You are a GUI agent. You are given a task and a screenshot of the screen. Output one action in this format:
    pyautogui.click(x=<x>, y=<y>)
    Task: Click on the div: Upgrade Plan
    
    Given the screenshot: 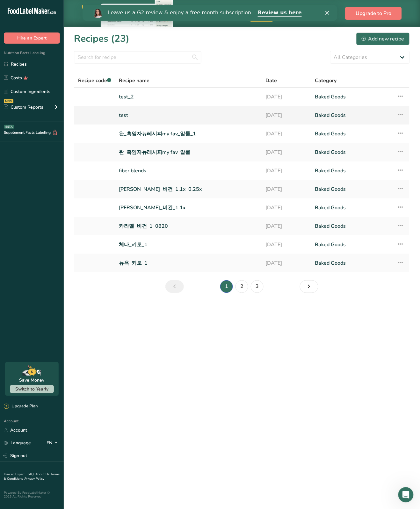 What is the action you would take?
    pyautogui.click(x=21, y=407)
    